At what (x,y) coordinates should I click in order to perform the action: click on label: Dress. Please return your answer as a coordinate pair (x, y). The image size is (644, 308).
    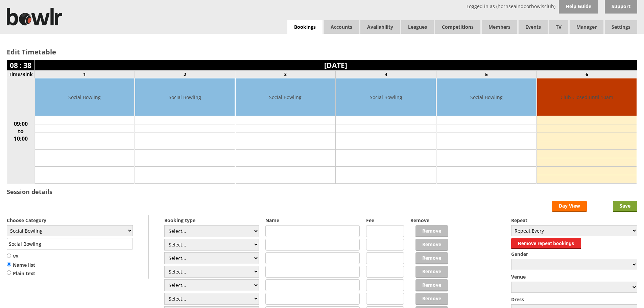
    Looking at the image, I should click on (575, 299).